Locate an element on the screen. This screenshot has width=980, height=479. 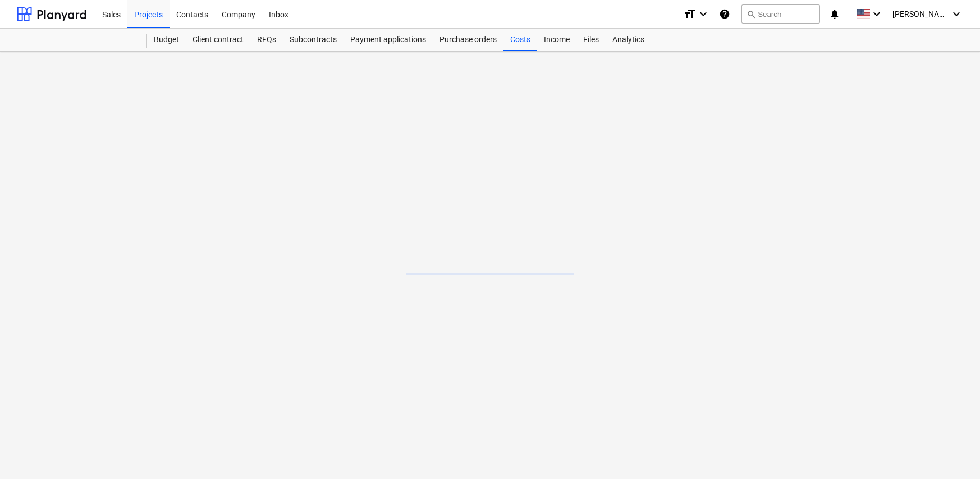
a: Subcontracts is located at coordinates (313, 40).